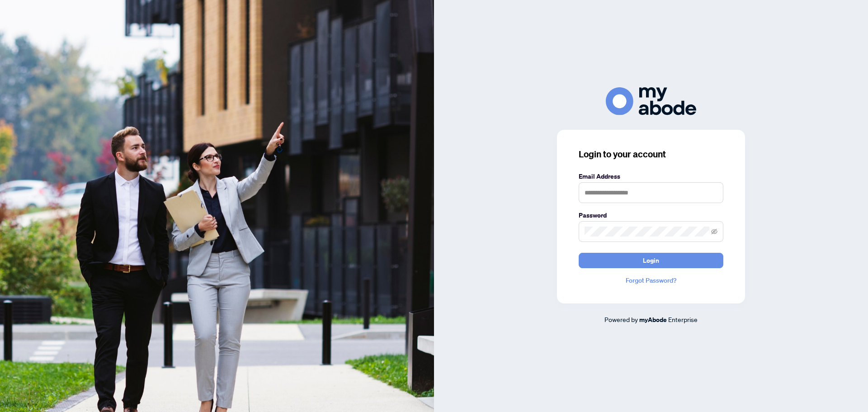  I want to click on label: Password, so click(651, 215).